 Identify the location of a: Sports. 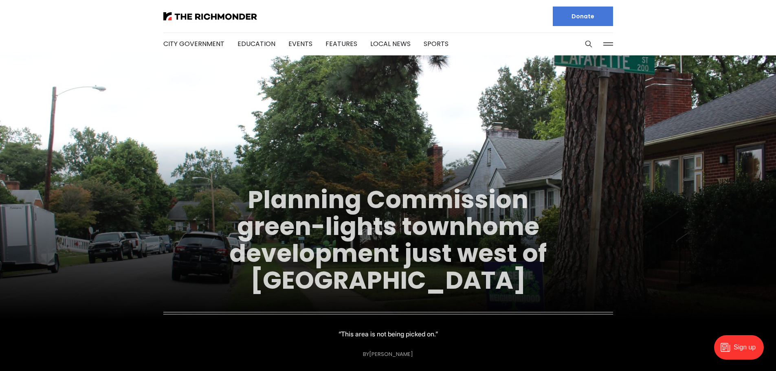
(436, 44).